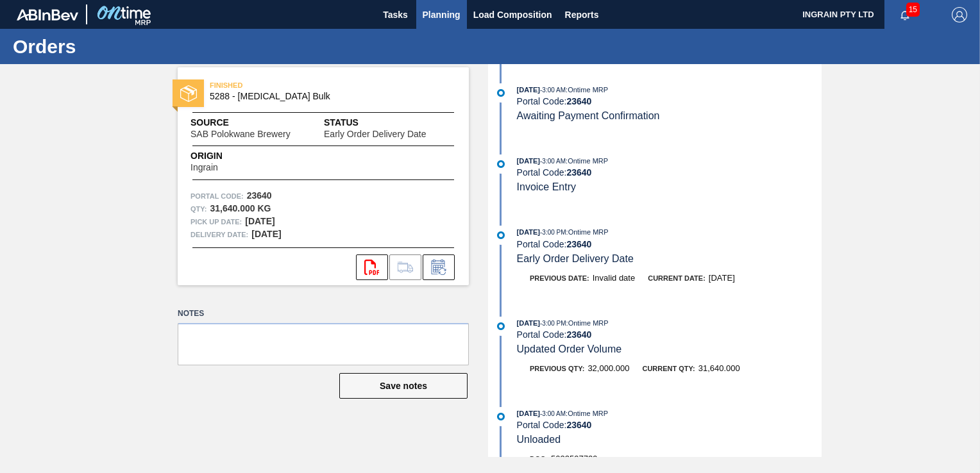 The image size is (980, 473). I want to click on span: Current Date:, so click(677, 278).